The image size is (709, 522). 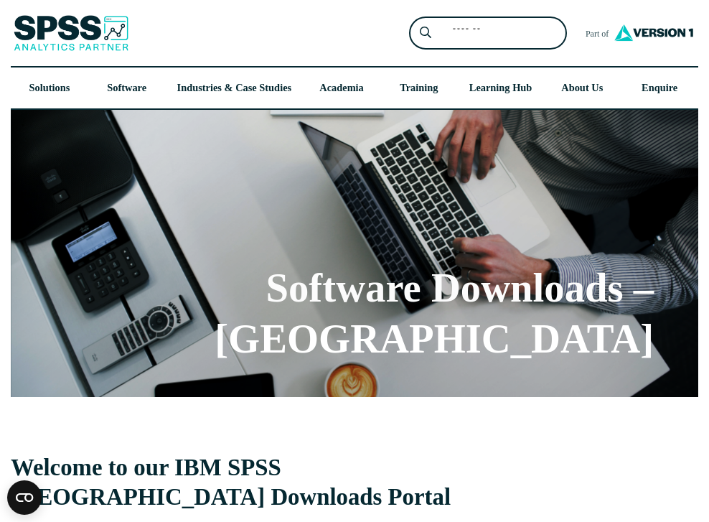 What do you see at coordinates (488, 33) in the screenshot?
I see `form: Site Header Search Form` at bounding box center [488, 33].